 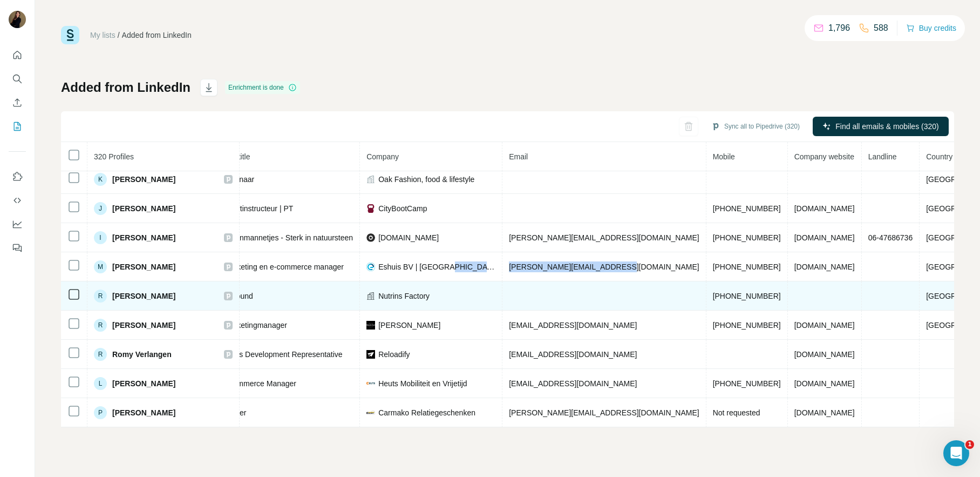 I want to click on div: K, so click(x=101, y=179).